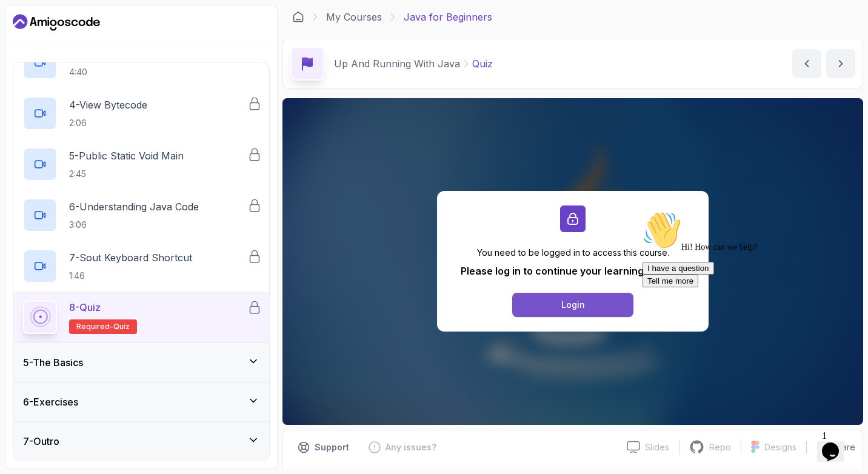 This screenshot has height=474, width=868. What do you see at coordinates (8, 10) in the screenshot?
I see `span: 1` at bounding box center [8, 10].